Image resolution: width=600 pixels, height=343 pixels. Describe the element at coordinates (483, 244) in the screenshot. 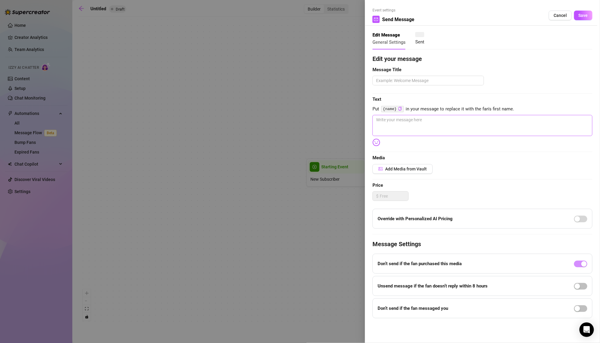

I see `h4: Message Settings` at that location.